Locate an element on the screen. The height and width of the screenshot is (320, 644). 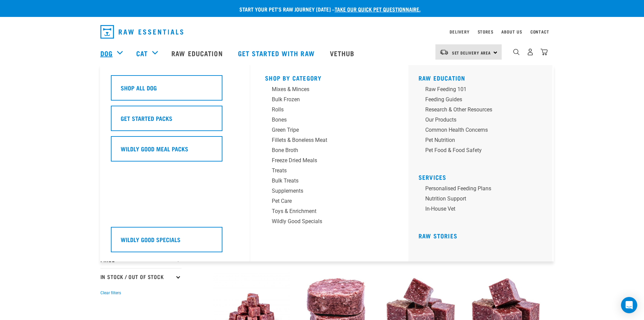
div: Research & Other Resources is located at coordinates (478, 110).